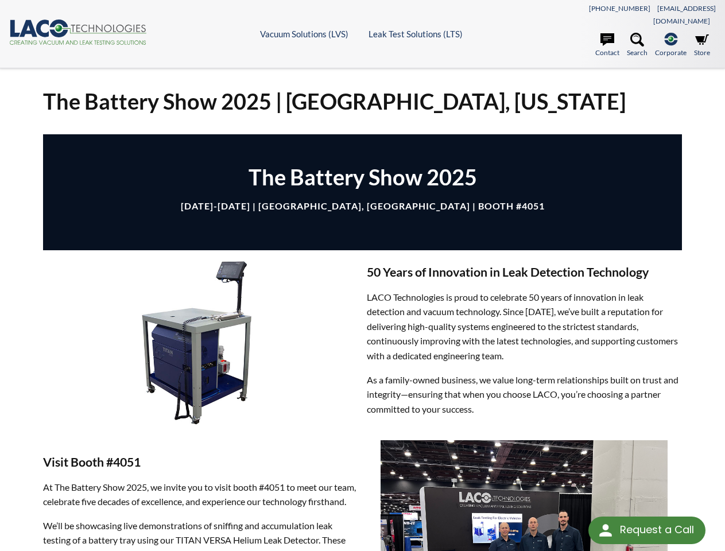 The image size is (725, 551). What do you see at coordinates (670, 52) in the screenshot?
I see `span: Corporate` at bounding box center [670, 52].